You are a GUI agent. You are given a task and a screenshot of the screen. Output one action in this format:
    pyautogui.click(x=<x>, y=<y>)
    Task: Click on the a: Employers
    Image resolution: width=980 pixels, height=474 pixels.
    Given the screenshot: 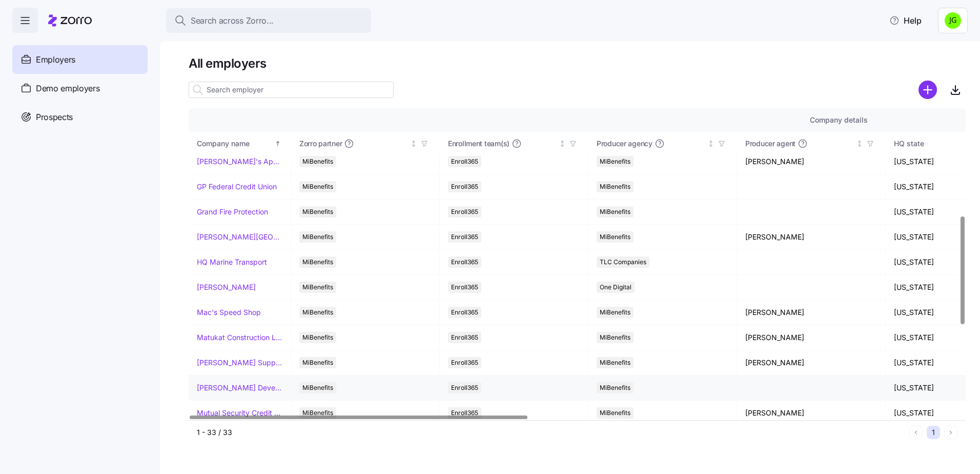 What is the action you would take?
    pyautogui.click(x=80, y=59)
    